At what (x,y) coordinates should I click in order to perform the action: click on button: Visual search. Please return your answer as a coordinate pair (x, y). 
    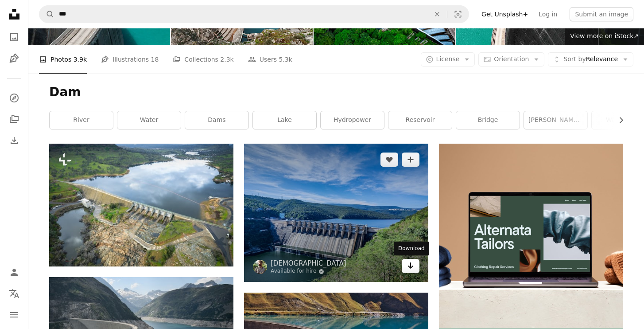
    Looking at the image, I should click on (458, 14).